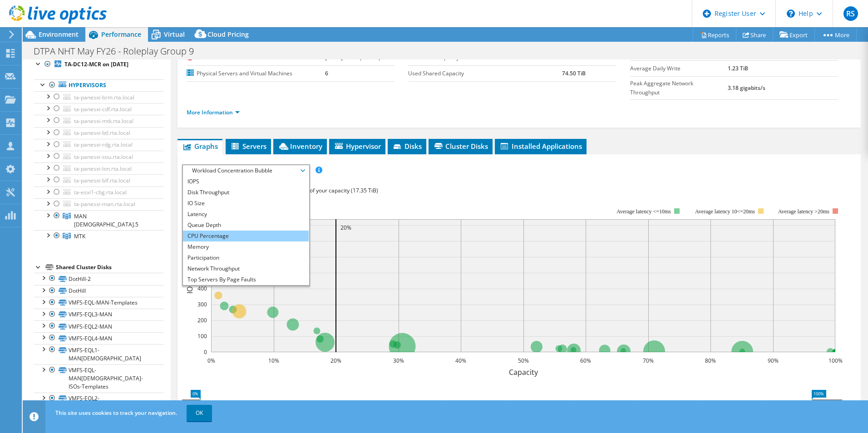  What do you see at coordinates (246, 192) in the screenshot?
I see `li: Disk Throughput` at bounding box center [246, 192].